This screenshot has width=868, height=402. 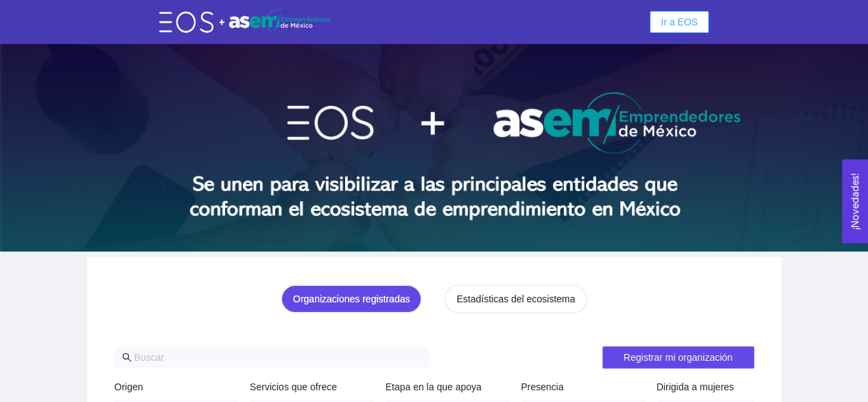 What do you see at coordinates (542, 386) in the screenshot?
I see `label: Presencia` at bounding box center [542, 386].